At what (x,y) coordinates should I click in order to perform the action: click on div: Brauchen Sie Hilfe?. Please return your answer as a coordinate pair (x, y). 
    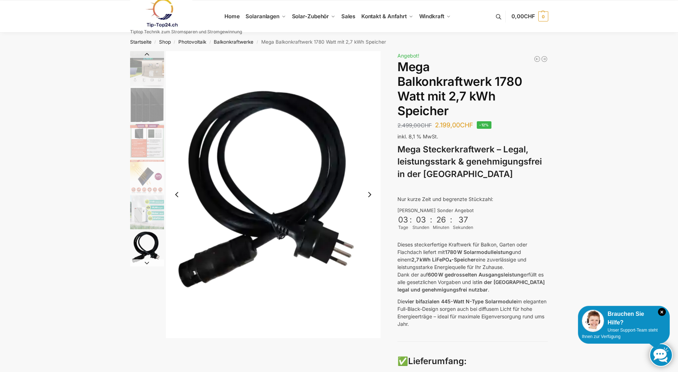
    Looking at the image, I should click on (624, 318).